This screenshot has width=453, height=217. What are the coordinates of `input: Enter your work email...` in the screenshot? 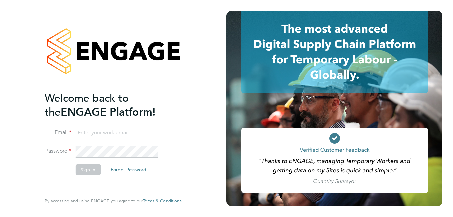 It's located at (116, 133).